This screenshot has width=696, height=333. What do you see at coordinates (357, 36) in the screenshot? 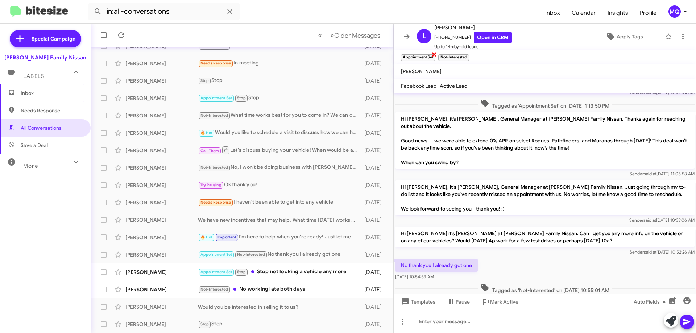
I see `span: Older Messages` at bounding box center [357, 36].